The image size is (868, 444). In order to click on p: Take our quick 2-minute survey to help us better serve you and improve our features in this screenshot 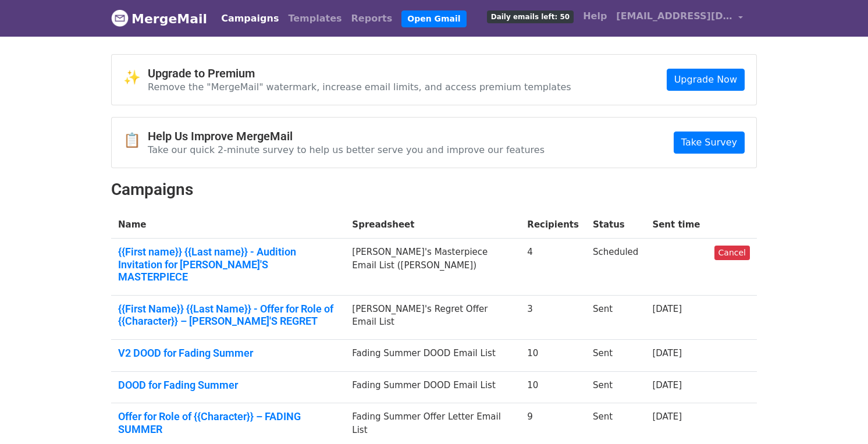, I will do `click(346, 149)`.